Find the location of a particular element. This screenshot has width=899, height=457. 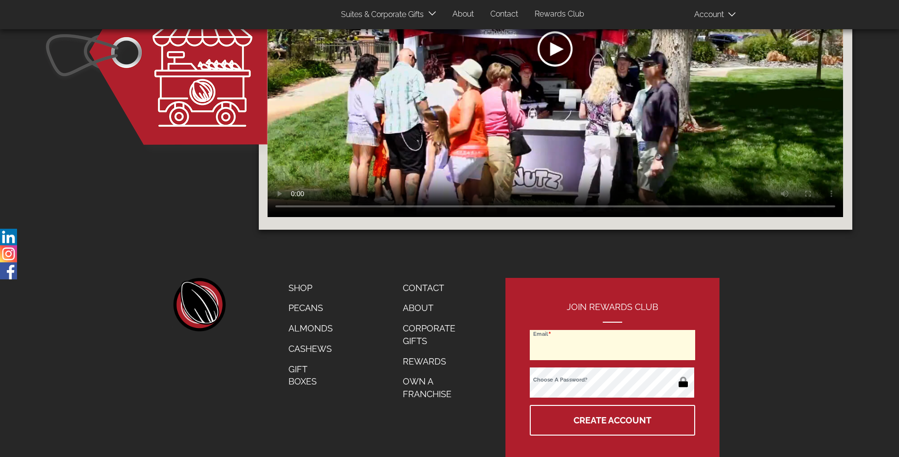

a: Cashews is located at coordinates (310, 349).